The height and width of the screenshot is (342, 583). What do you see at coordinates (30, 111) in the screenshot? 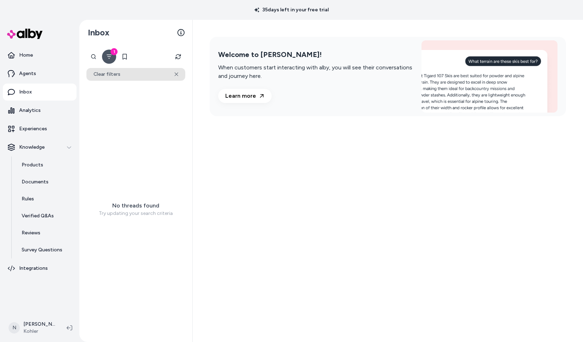
I see `p: Analytics` at bounding box center [30, 111].